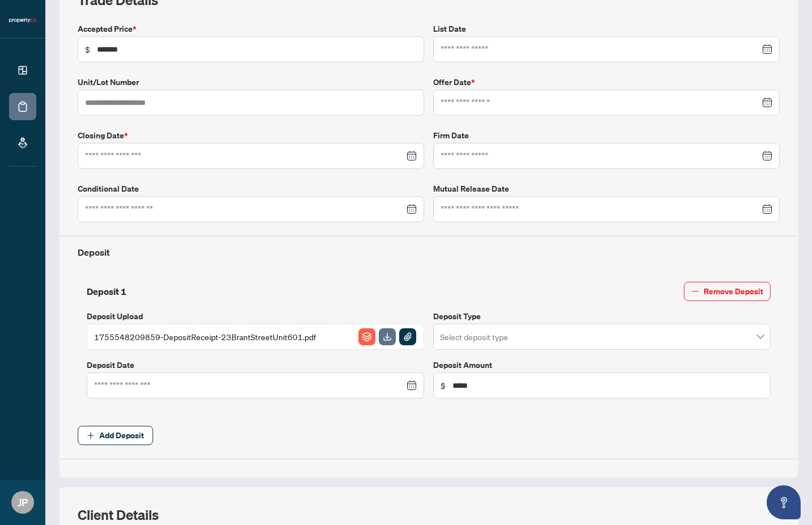 The image size is (812, 525). What do you see at coordinates (251, 29) in the screenshot?
I see `label: Accepted Price` at bounding box center [251, 29].